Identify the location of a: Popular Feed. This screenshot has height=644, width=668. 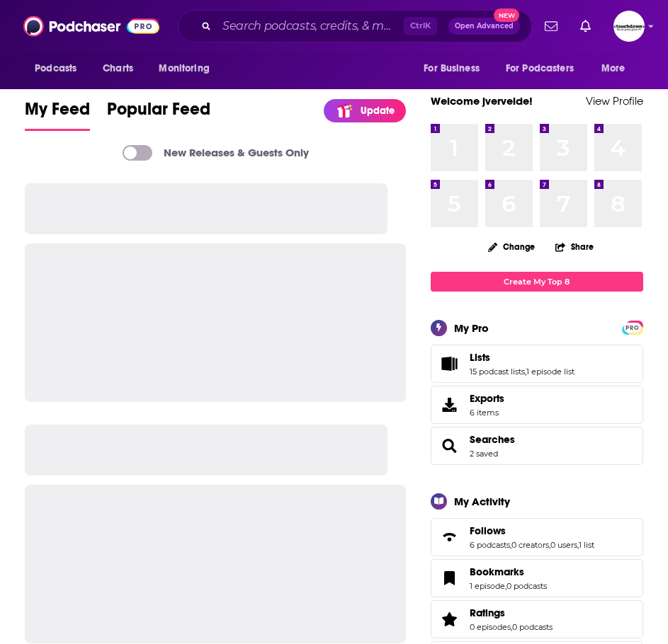
(159, 114).